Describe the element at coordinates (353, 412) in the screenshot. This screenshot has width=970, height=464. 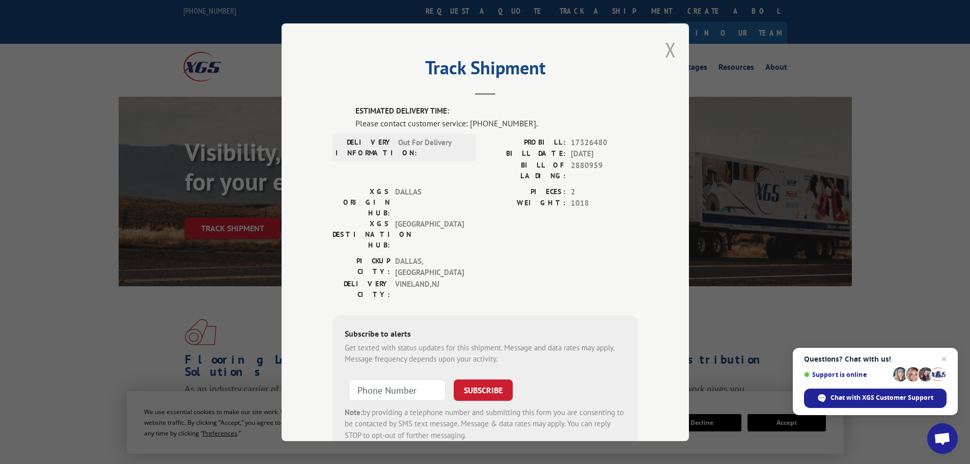
I see `strong: Note:` at that location.